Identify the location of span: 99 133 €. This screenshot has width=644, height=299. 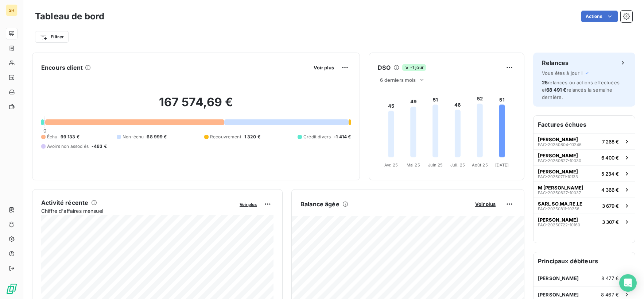
(70, 137).